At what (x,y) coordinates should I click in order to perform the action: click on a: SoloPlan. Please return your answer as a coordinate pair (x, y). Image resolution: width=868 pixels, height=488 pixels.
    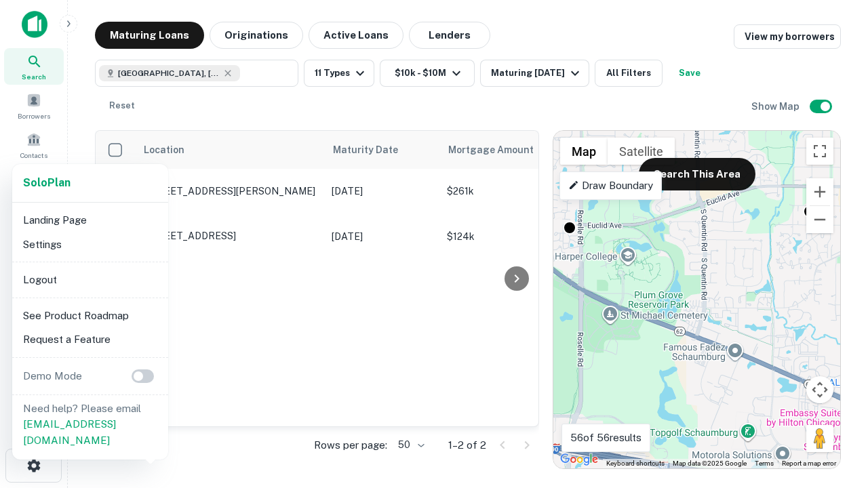
    Looking at the image, I should click on (47, 183).